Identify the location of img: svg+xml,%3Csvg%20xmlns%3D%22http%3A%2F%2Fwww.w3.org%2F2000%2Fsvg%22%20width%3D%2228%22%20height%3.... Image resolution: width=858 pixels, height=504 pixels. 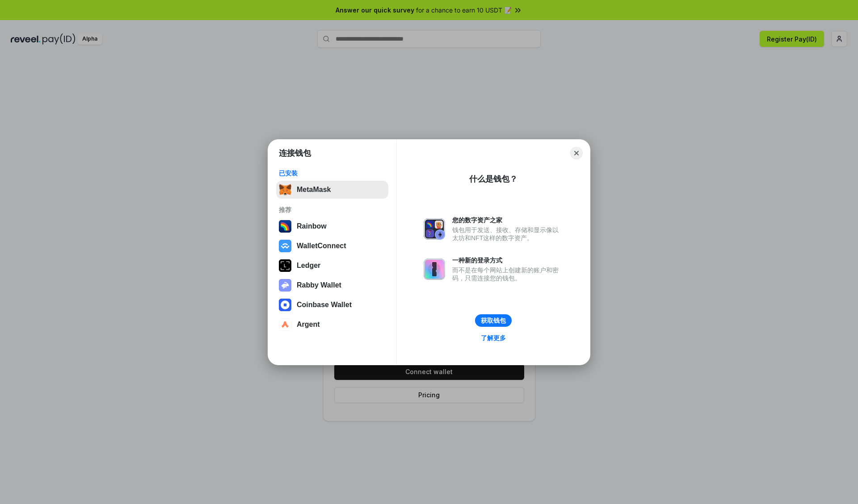
(285, 266).